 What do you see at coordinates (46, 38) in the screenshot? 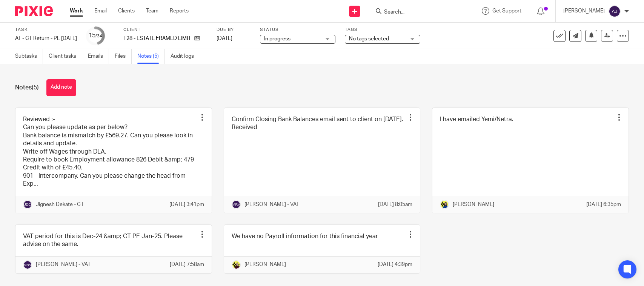
I see `div: AT - CT Return - PE 31-01-2025` at bounding box center [46, 38].